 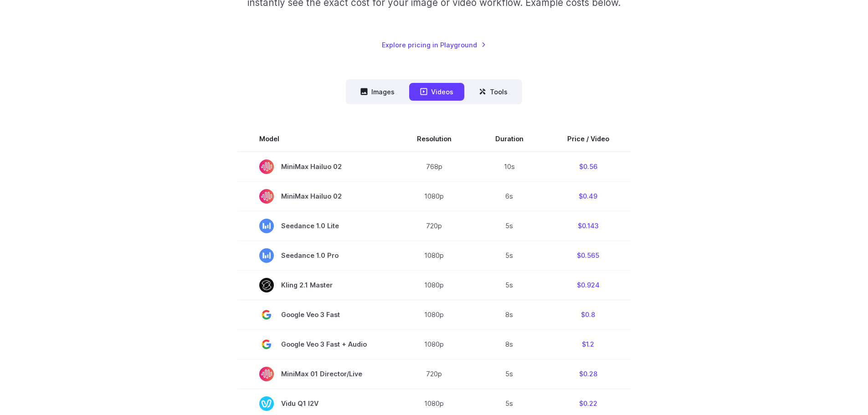 I want to click on td: $0.565, so click(x=588, y=255).